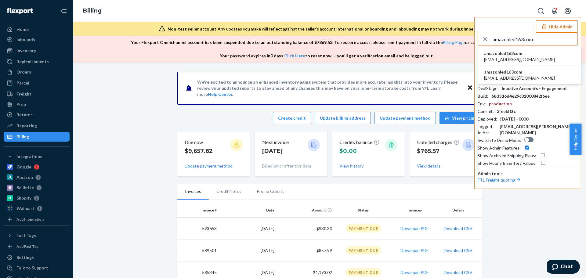 The height and width of the screenshot is (278, 586). Describe the element at coordinates (198, 210) in the screenshot. I see `th: Invoice #` at that location.